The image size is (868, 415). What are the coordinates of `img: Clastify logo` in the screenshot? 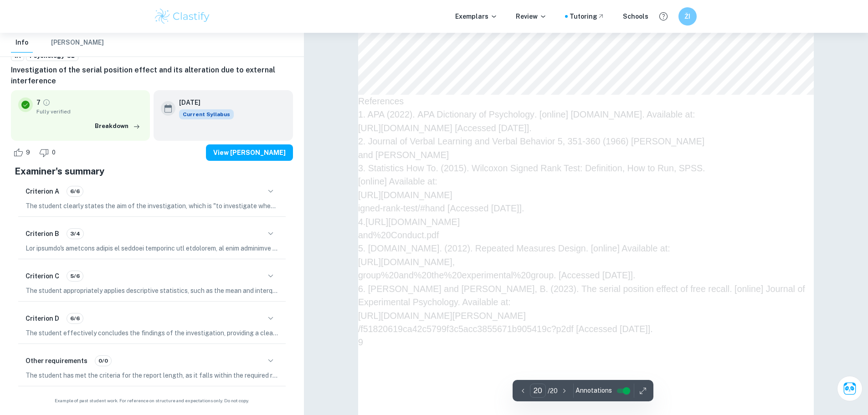 It's located at (182, 16).